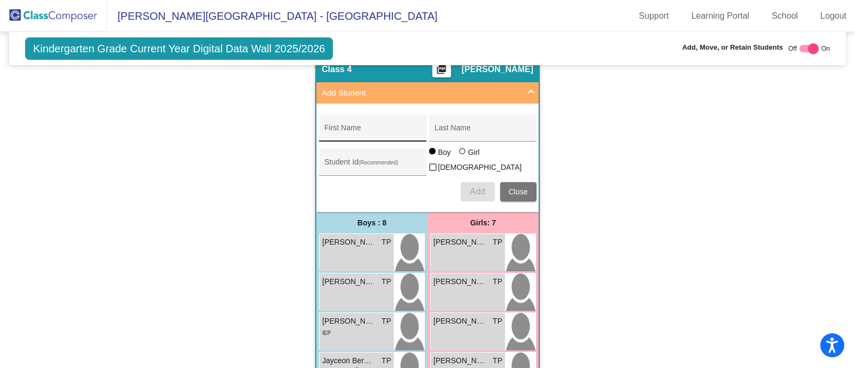 This screenshot has height=368, width=855. What do you see at coordinates (733, 48) in the screenshot?
I see `span: Add, Move, or Retain Students` at bounding box center [733, 48].